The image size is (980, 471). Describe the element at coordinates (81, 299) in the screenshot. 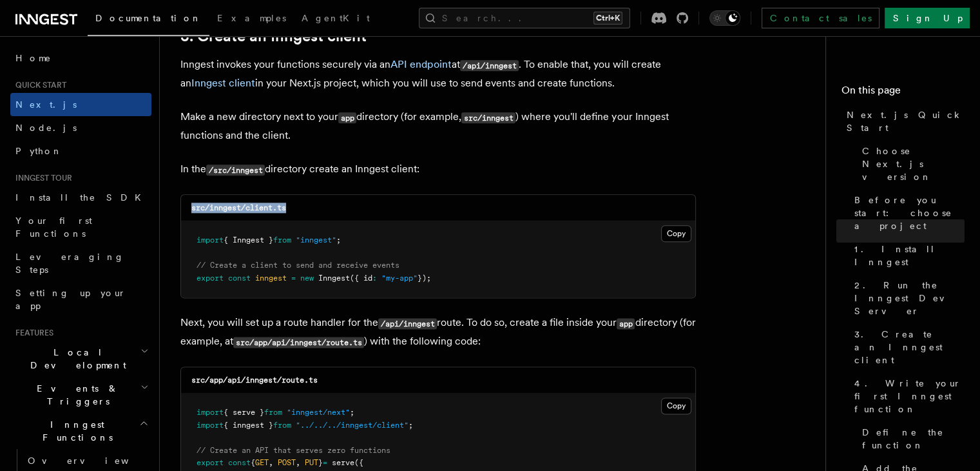

I see `a: Setting up your app` at that location.